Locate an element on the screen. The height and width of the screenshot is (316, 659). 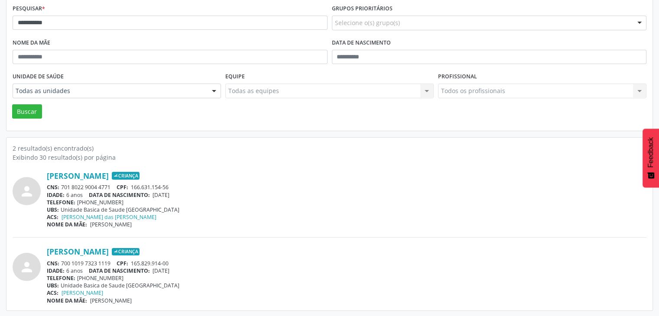
label: Data de nascimento is located at coordinates (362, 43).